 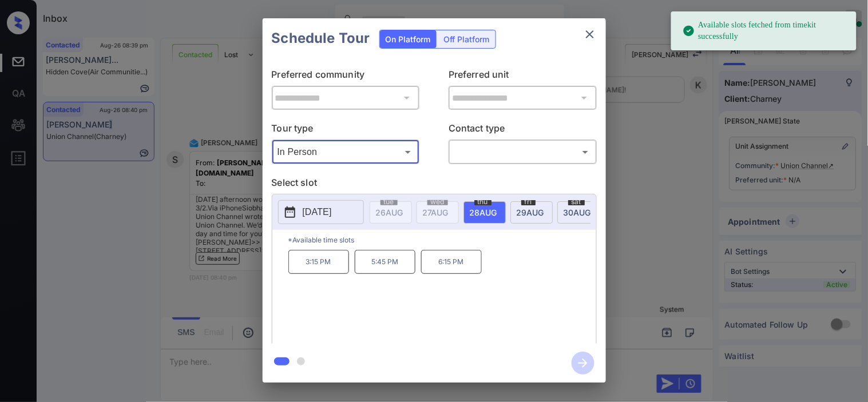 I want to click on span: thu, so click(x=483, y=202).